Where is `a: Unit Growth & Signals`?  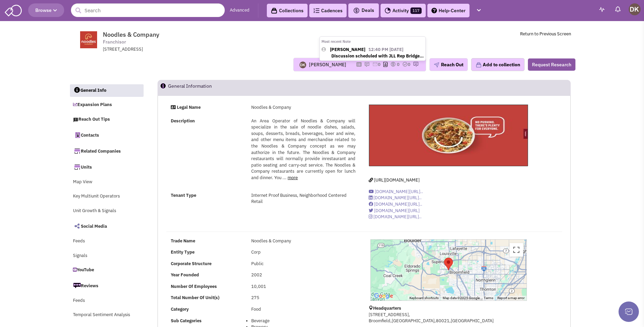 a: Unit Growth & Signals is located at coordinates (107, 211).